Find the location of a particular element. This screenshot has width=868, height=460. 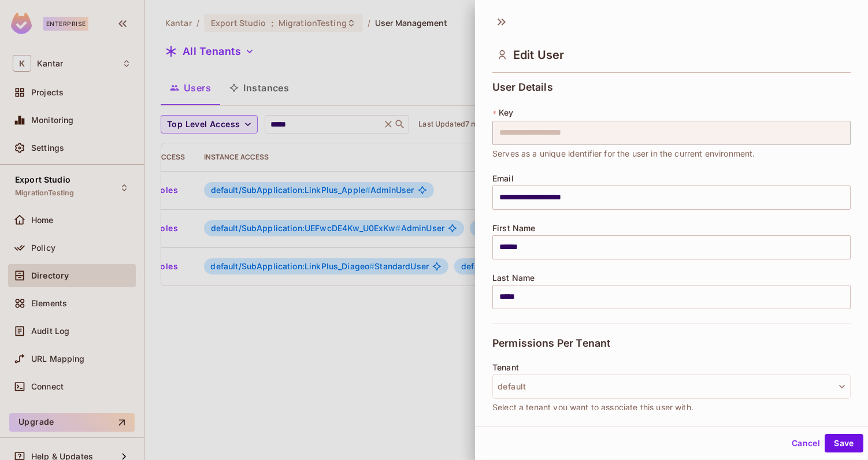

span: Permissions Per Tenant is located at coordinates (552, 343).